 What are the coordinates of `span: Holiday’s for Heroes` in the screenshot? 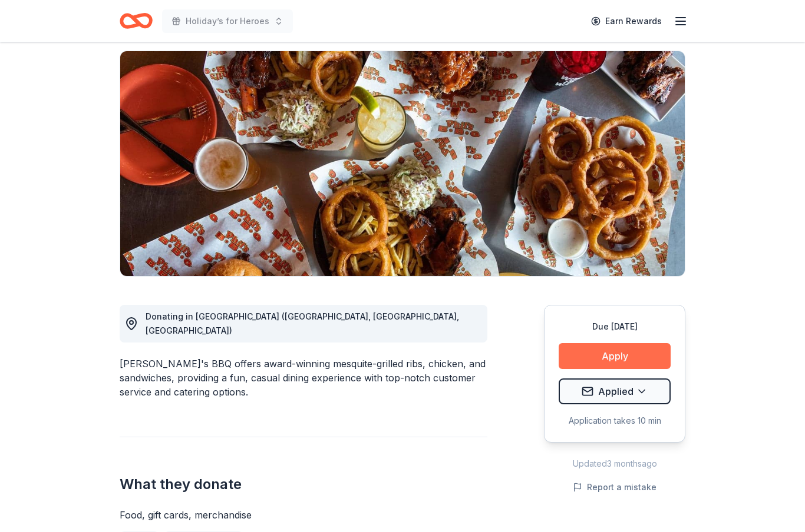 It's located at (227, 21).